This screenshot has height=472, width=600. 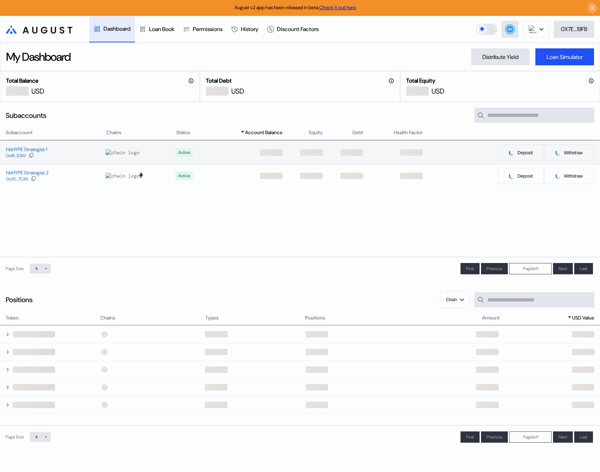 I want to click on h2: Total Debt, so click(x=219, y=81).